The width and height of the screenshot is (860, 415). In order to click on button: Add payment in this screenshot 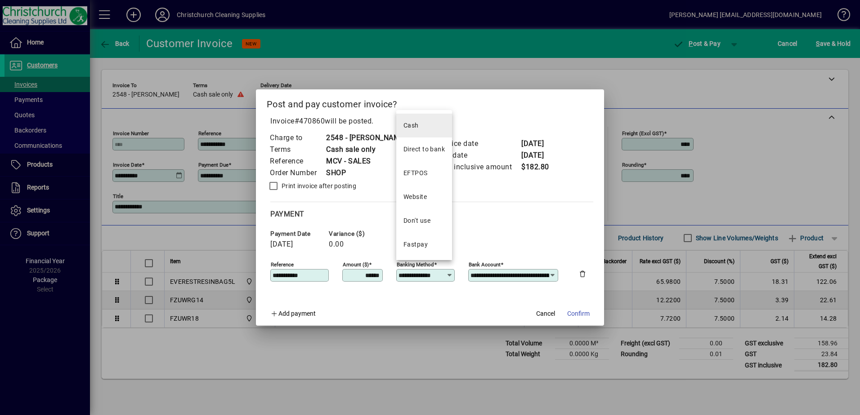, I will do `click(293, 314)`.